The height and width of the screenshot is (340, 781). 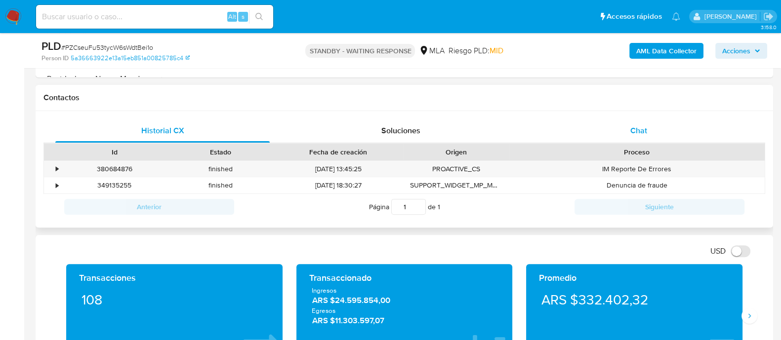 What do you see at coordinates (259, 17) in the screenshot?
I see `button: search-icon` at bounding box center [259, 17].